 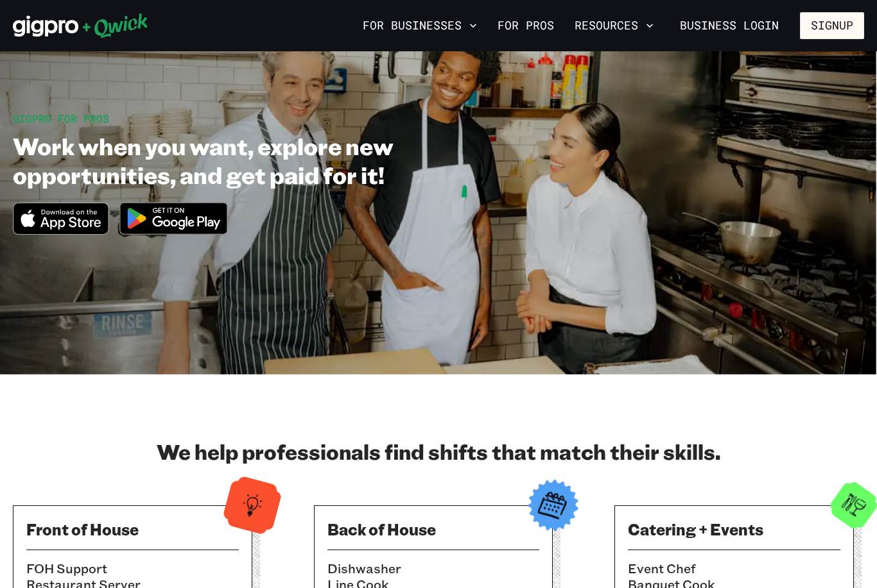 What do you see at coordinates (133, 568) in the screenshot?
I see `li: FOH Support` at bounding box center [133, 568].